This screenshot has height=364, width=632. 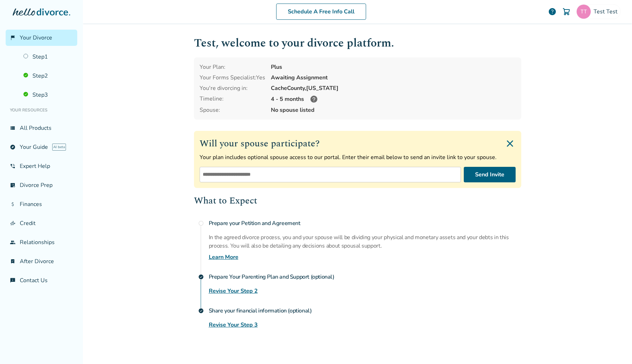 I want to click on a: help, so click(x=552, y=12).